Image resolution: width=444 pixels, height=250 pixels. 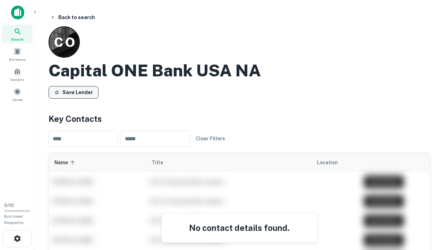 I want to click on h4: Key Contacts, so click(x=239, y=119).